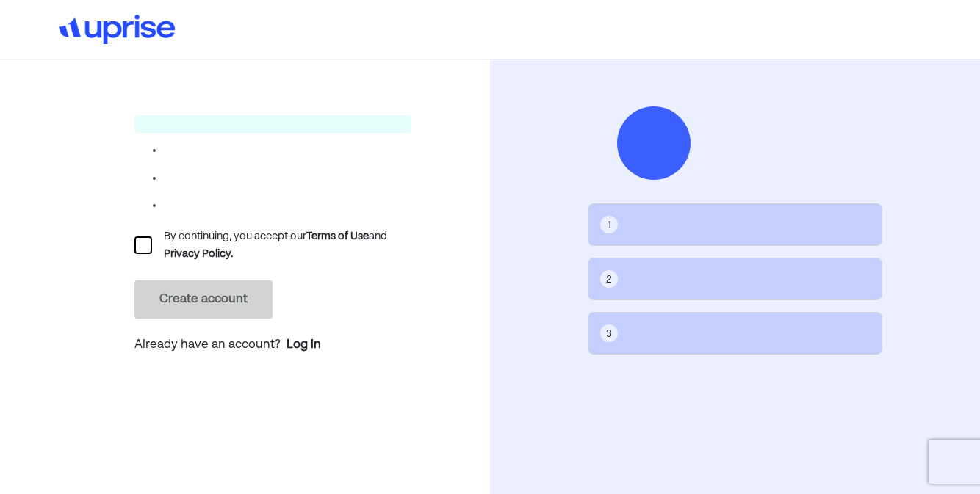 This screenshot has width=980, height=494. I want to click on a: Log in, so click(303, 345).